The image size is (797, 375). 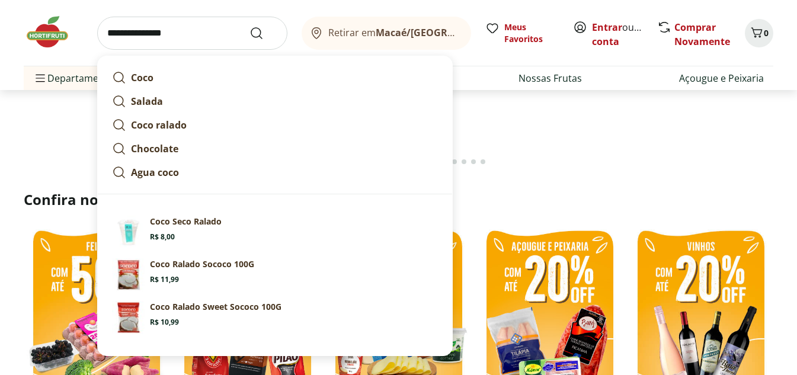 What do you see at coordinates (618, 34) in the screenshot?
I see `span: ou` at bounding box center [618, 34].